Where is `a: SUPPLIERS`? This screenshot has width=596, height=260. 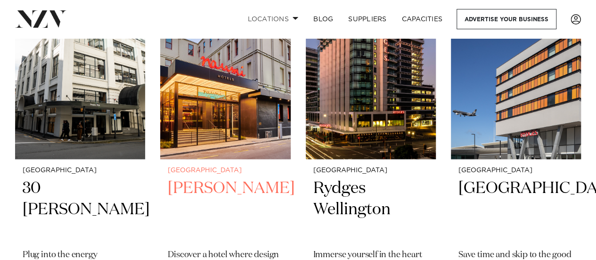
a: SUPPLIERS is located at coordinates (367, 19).